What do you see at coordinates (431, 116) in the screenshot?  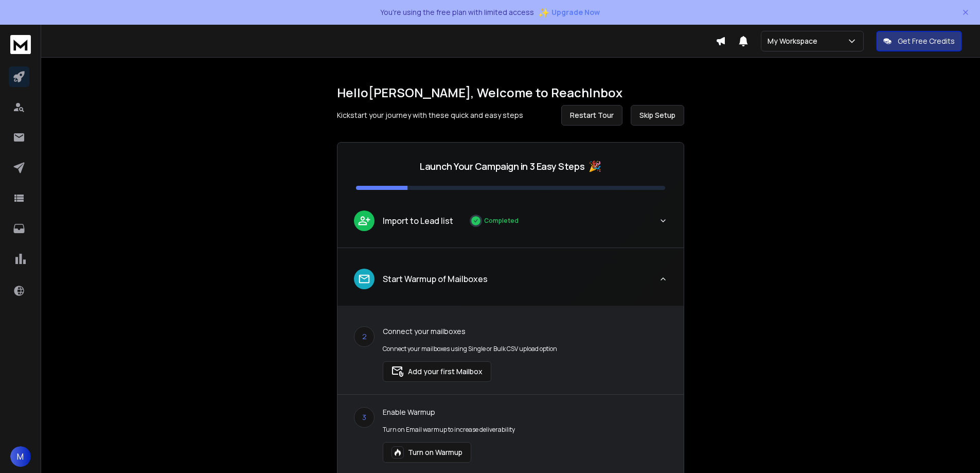 I see `p: Kickstart your journey with these quick and easy steps` at bounding box center [431, 116].